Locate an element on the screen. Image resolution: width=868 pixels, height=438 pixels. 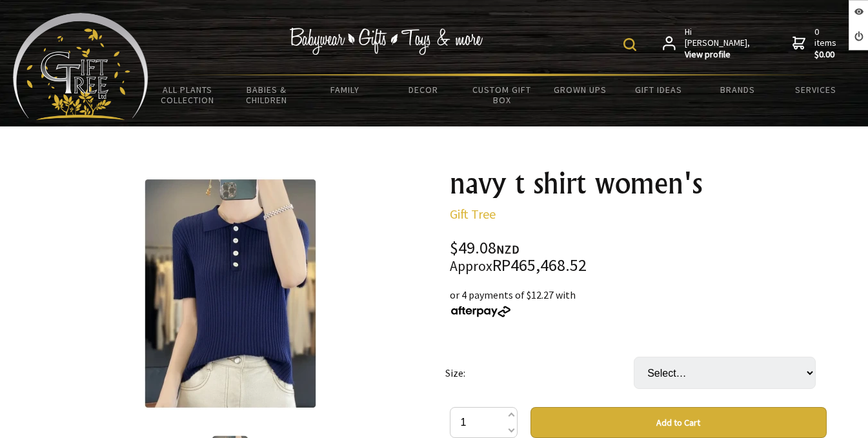
a: Decor is located at coordinates (423, 90).